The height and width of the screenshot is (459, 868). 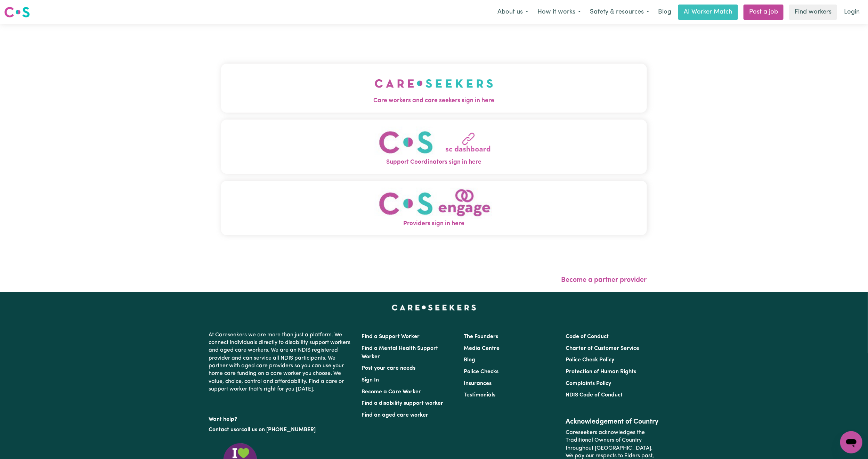 I want to click on a: The Founders, so click(x=481, y=337).